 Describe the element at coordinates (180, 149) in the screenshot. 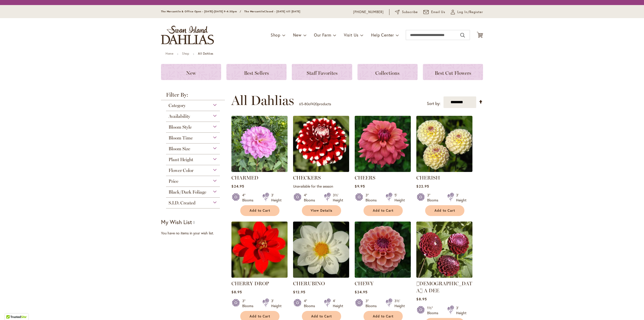

I see `span: Bloom Size` at that location.